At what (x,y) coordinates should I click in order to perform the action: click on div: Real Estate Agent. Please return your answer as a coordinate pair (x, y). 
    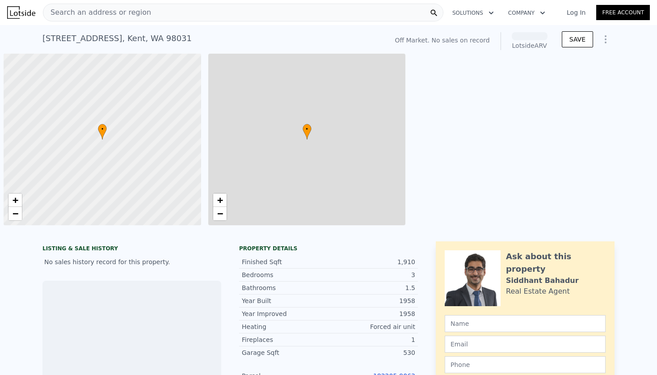
    Looking at the image, I should click on (538, 292).